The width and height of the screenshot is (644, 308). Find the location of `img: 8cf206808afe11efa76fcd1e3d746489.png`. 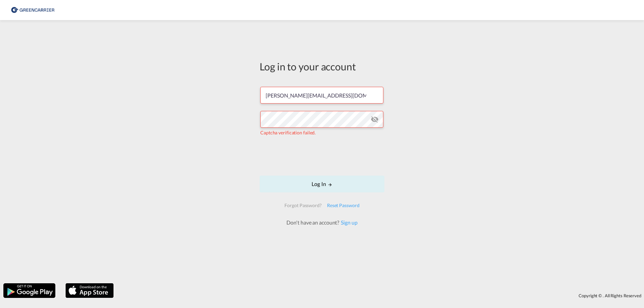

img: 8cf206808afe11efa76fcd1e3d746489.png is located at coordinates (33, 10).